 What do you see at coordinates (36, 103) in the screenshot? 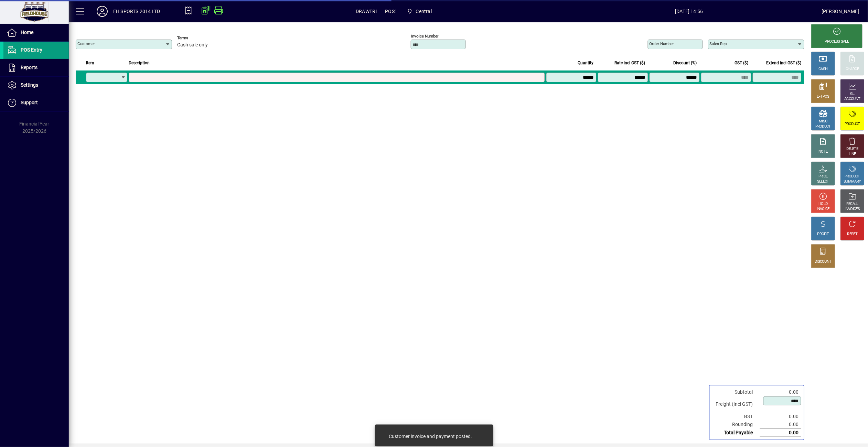
I see `a: Support` at bounding box center [36, 103].